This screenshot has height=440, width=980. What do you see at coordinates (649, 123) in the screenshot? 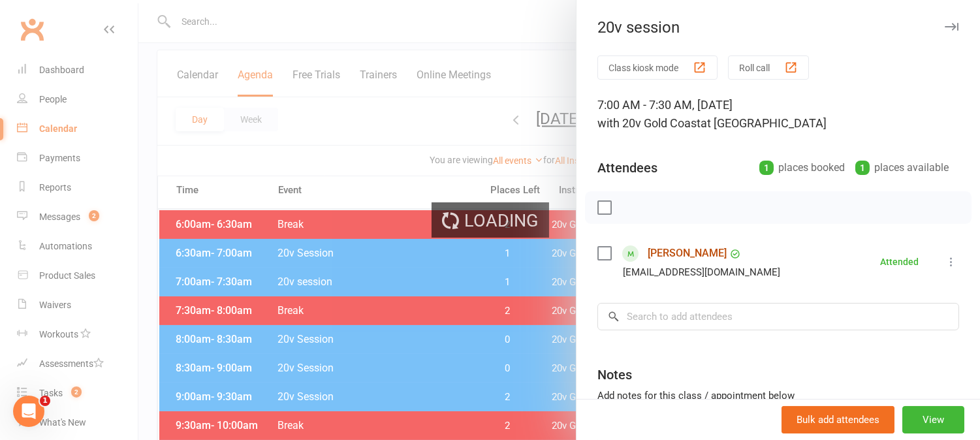
I see `span: with 20v Gold Coast` at bounding box center [649, 123].